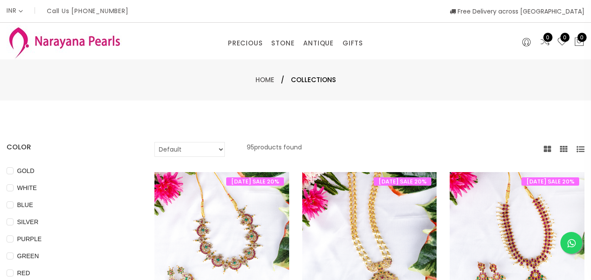 The width and height of the screenshot is (591, 280). Describe the element at coordinates (28, 256) in the screenshot. I see `span: GREEN` at that location.